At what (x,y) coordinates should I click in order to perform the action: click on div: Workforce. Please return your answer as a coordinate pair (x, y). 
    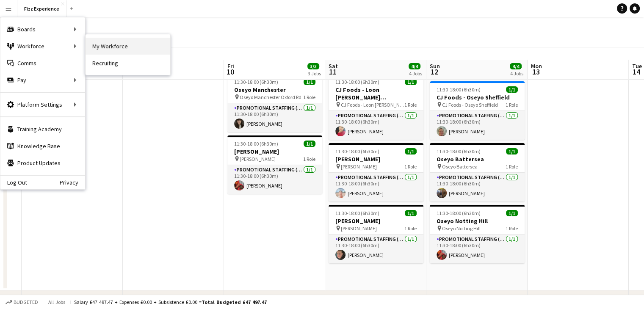
    Looking at the image, I should click on (43, 46).